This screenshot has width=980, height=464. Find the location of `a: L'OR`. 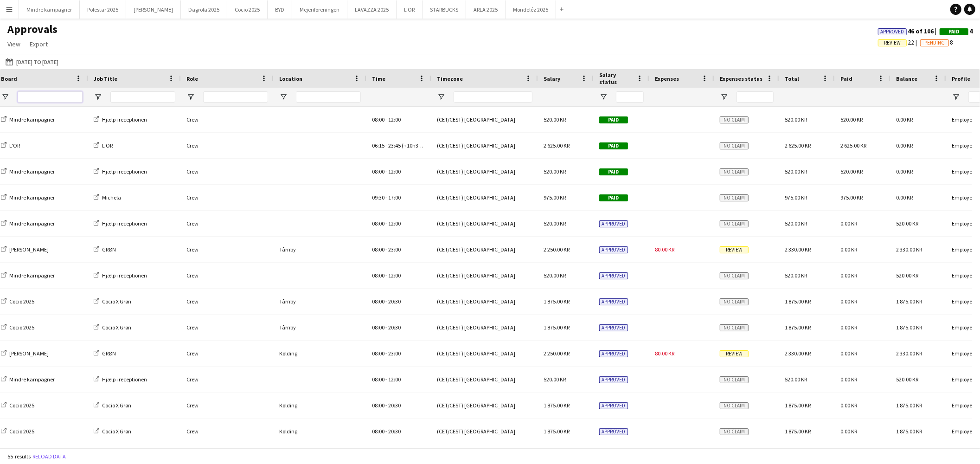

a: L'OR is located at coordinates (103, 146).